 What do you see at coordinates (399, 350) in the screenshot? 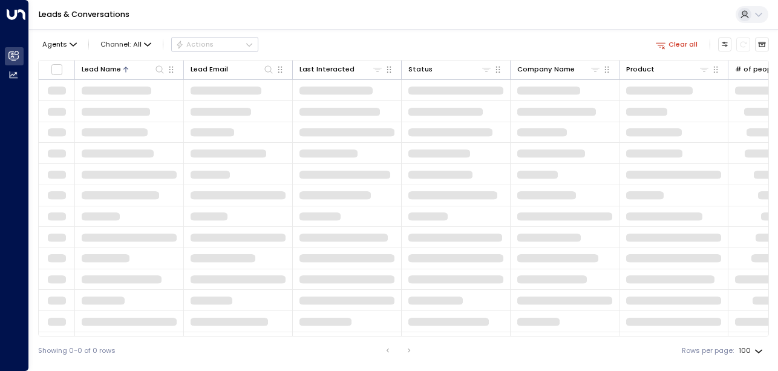
I see `nav: pagination navigation` at bounding box center [399, 350].